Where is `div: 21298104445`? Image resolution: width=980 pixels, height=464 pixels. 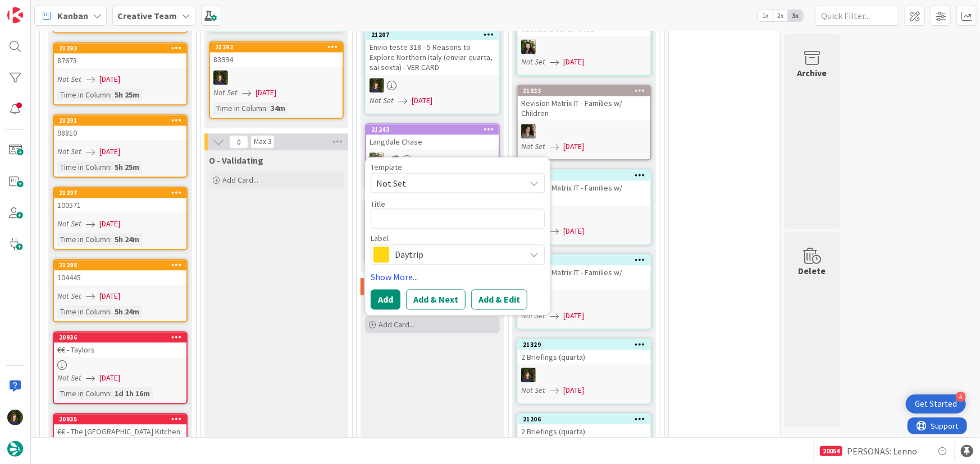
div: 21298104445 is located at coordinates (120, 273).